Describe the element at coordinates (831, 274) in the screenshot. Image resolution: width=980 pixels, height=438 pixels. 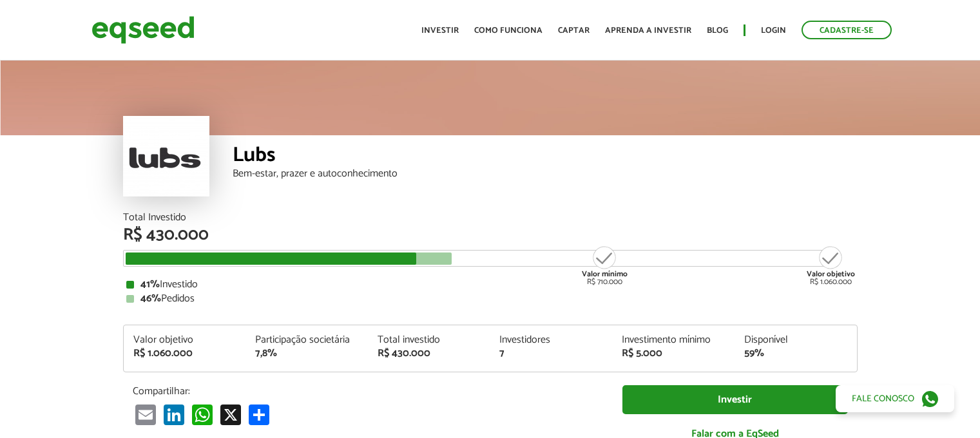
I see `strong: Valor objetivo` at that location.